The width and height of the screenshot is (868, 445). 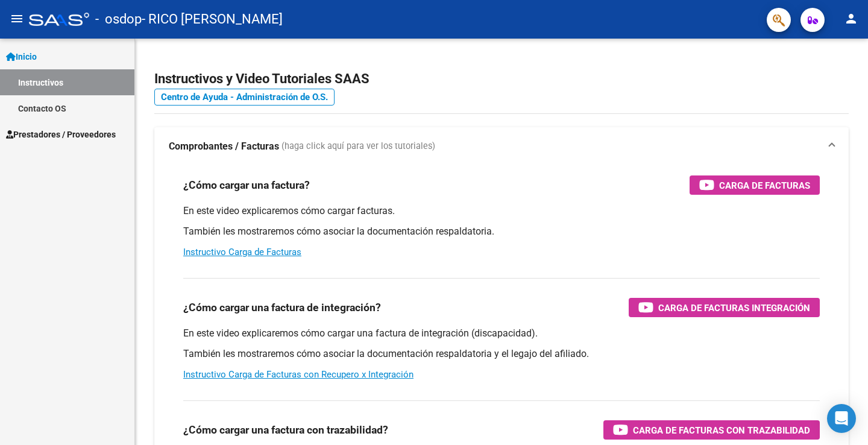 I want to click on mat-icon: person, so click(x=851, y=19).